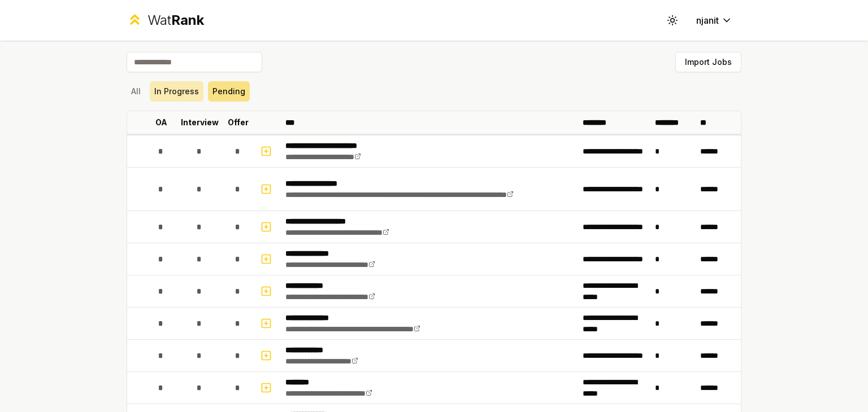 The image size is (868, 412). What do you see at coordinates (238, 123) in the screenshot?
I see `p: Offer` at bounding box center [238, 123].